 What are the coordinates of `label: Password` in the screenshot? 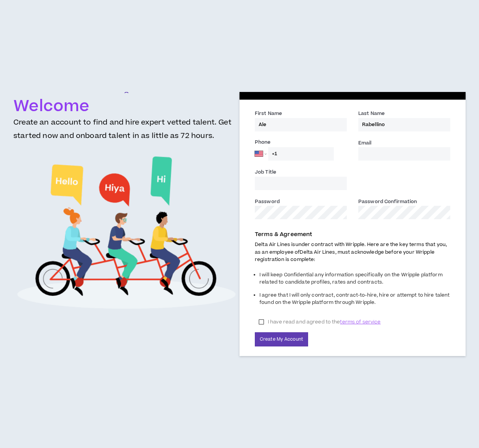 It's located at (267, 202).